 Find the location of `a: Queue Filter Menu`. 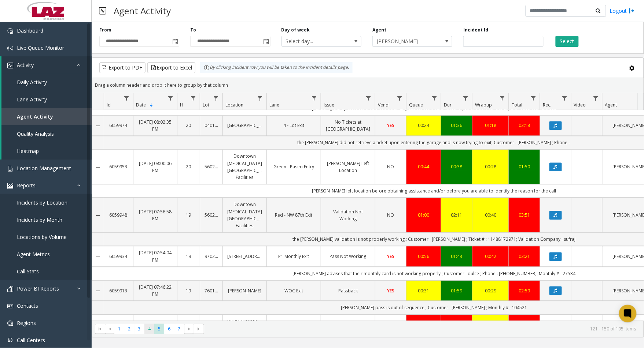

a: Queue Filter Menu is located at coordinates (434, 98).